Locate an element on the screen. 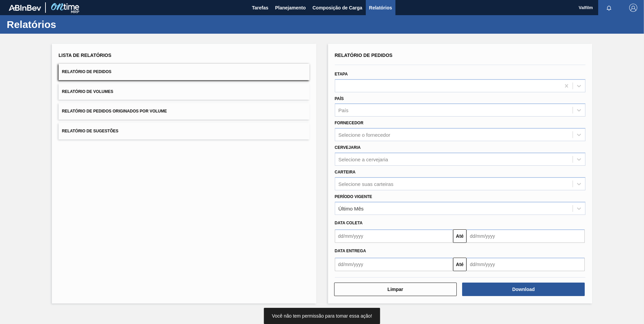  button: Relatório de Volumes is located at coordinates (184, 91).